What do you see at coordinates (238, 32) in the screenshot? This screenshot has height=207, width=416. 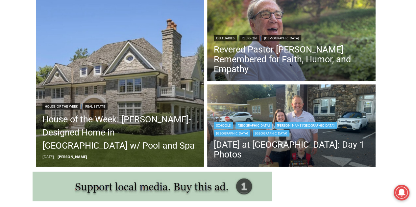 I see `div: "I learned about the history of a place I’d honestly never considered even as a resident of [GEOG...` at bounding box center [238, 32].